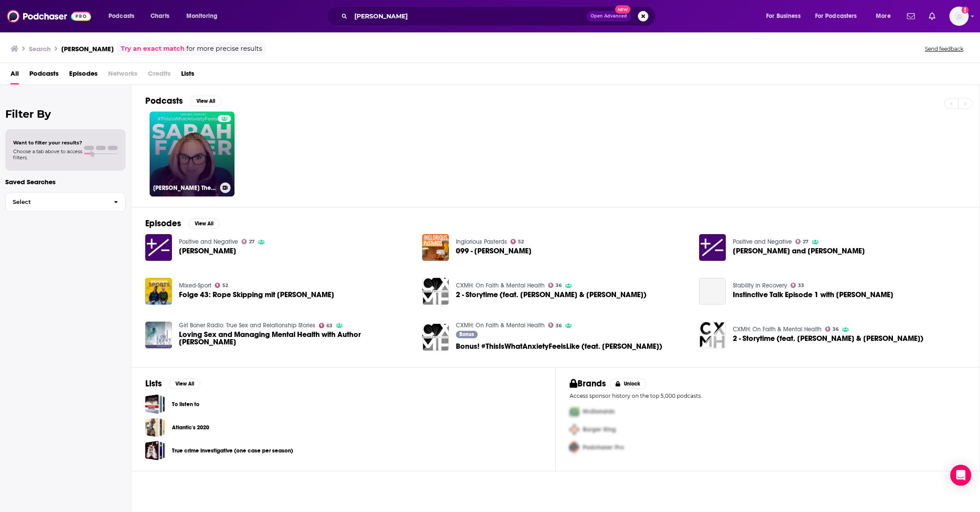 This screenshot has width=980, height=512. Describe the element at coordinates (575, 430) in the screenshot. I see `img: Second Pro Logo` at that location.